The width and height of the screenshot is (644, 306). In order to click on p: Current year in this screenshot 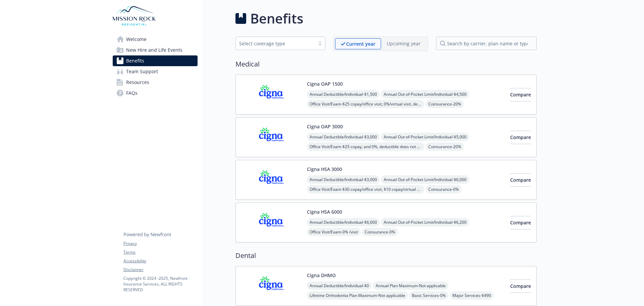, I will do `click(361, 44)`.